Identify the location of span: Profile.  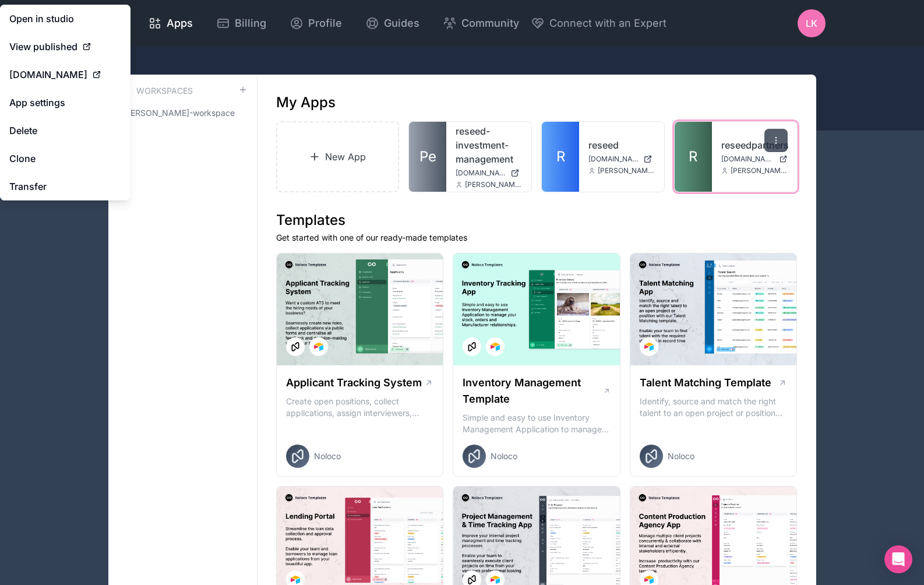
(325, 23).